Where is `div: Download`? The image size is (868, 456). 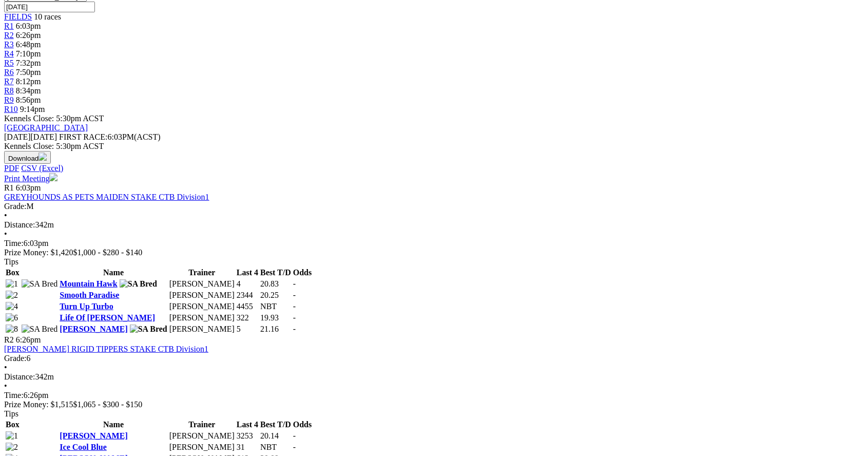 div: Download is located at coordinates (434, 169).